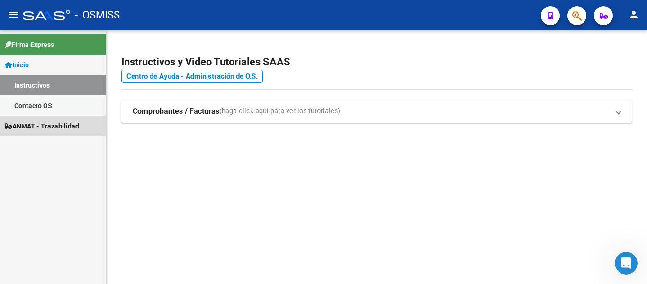 The height and width of the screenshot is (284, 647). Describe the element at coordinates (176, 111) in the screenshot. I see `strong: Comprobantes / Facturas` at that location.